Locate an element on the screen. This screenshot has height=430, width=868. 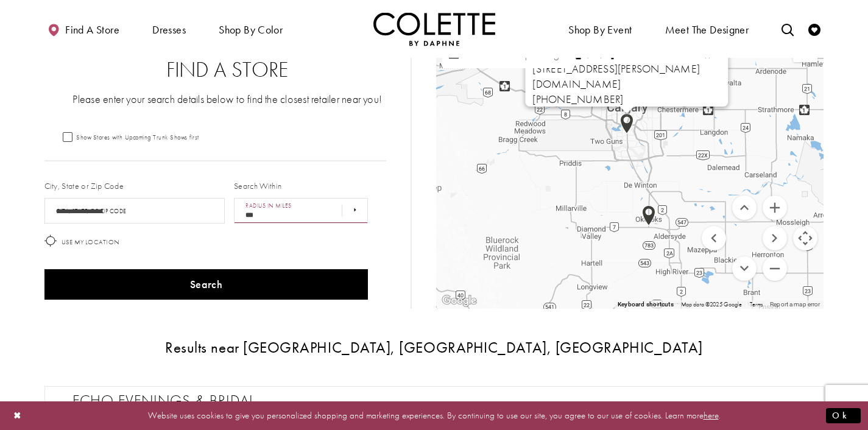
button: Zoom in is located at coordinates (775, 208).